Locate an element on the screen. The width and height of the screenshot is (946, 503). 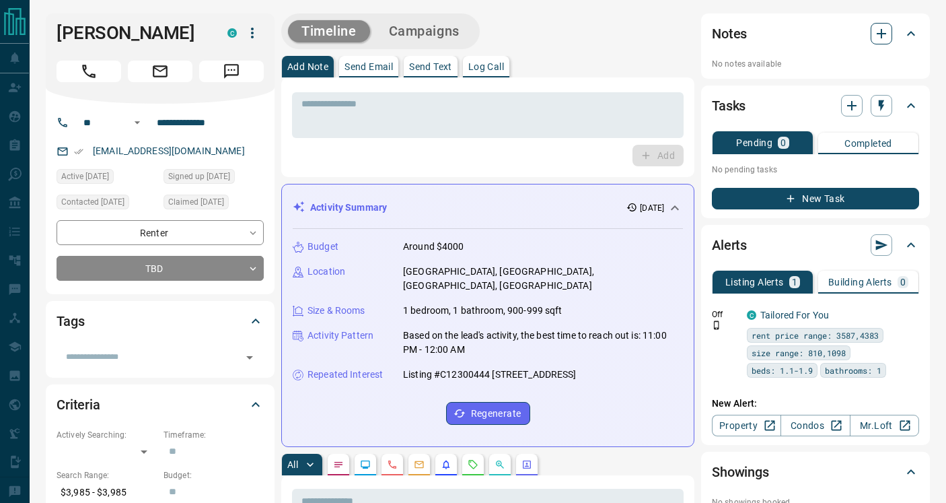
button: New Task is located at coordinates (815, 198).